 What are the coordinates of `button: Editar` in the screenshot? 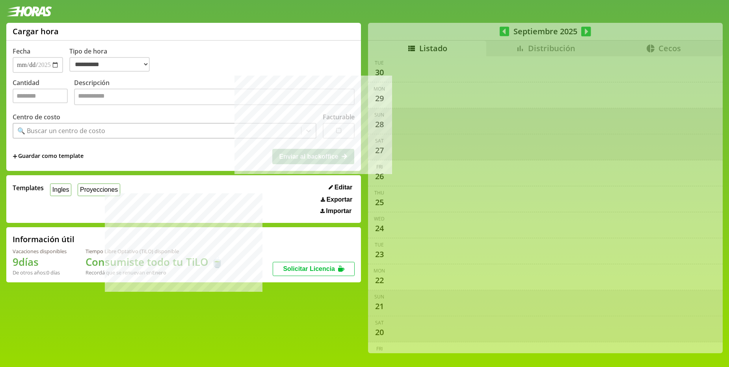 It's located at (340, 188).